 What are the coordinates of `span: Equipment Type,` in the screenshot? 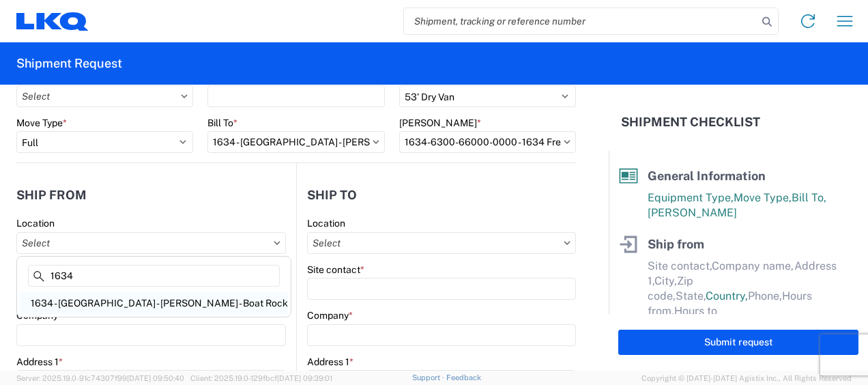 It's located at (691, 198).